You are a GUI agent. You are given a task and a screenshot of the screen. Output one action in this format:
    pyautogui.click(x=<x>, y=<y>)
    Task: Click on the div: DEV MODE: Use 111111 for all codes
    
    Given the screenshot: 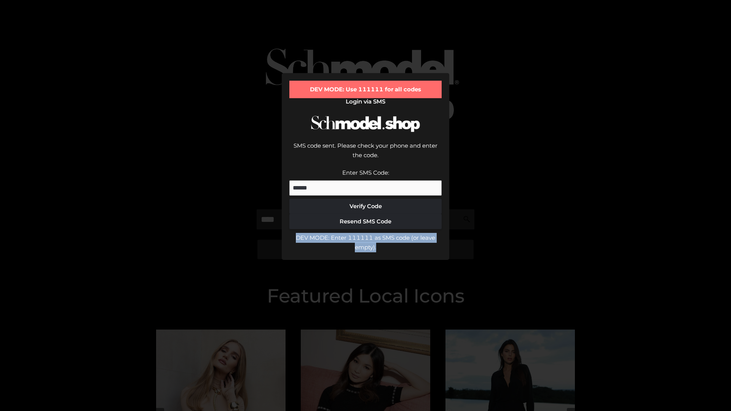 What is the action you would take?
    pyautogui.click(x=365, y=89)
    